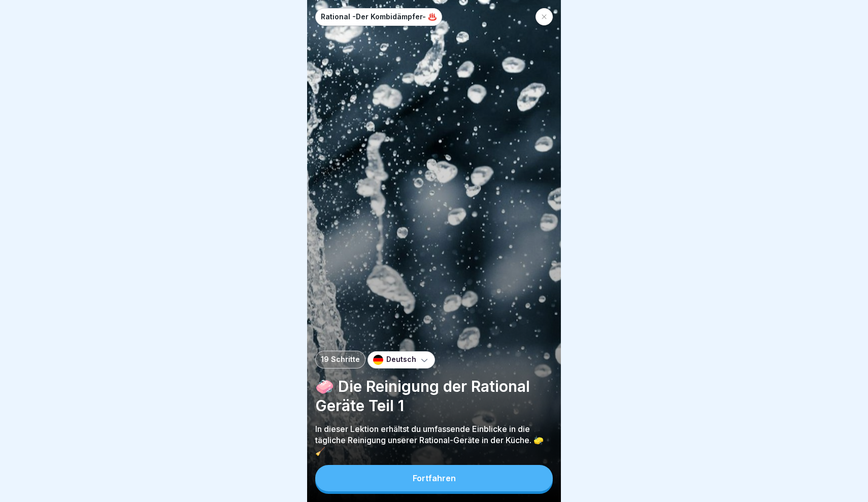  I want to click on img: de.svg, so click(378, 360).